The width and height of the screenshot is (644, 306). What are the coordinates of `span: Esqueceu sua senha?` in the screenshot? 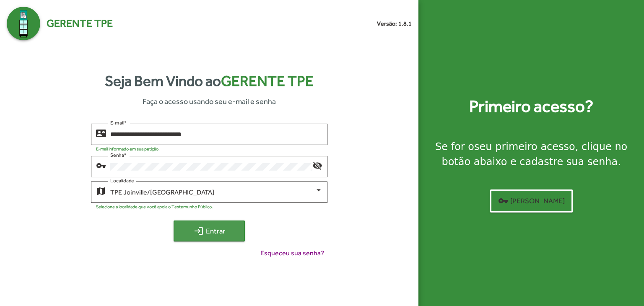 It's located at (292, 253).